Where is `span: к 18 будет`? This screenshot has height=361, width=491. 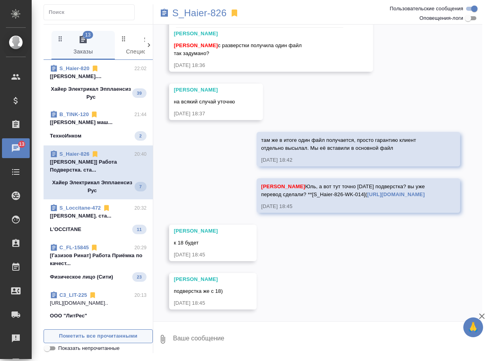 span: к 18 будет is located at coordinates (186, 242).